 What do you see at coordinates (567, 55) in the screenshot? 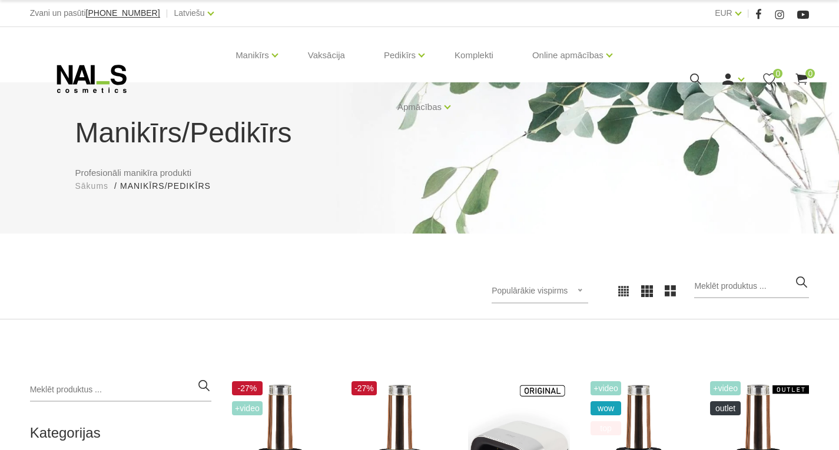
I see `a: Online apmācības` at bounding box center [567, 55].